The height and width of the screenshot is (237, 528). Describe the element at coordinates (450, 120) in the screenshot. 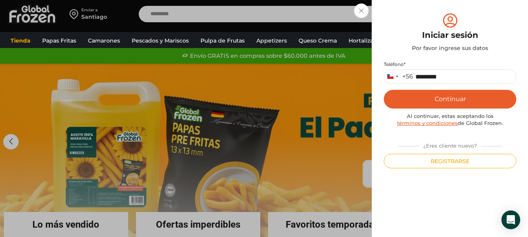

I see `div: Al continuar, estas aceptando los de Global Frozen.` at that location.